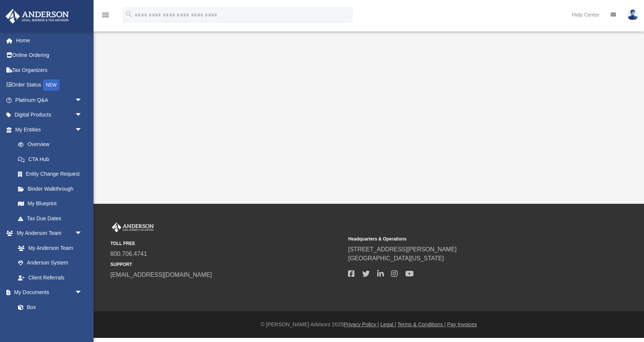 This screenshot has height=342, width=644. What do you see at coordinates (49, 100) in the screenshot?
I see `a: Platinum Q&Aarrow_drop_down` at bounding box center [49, 100].